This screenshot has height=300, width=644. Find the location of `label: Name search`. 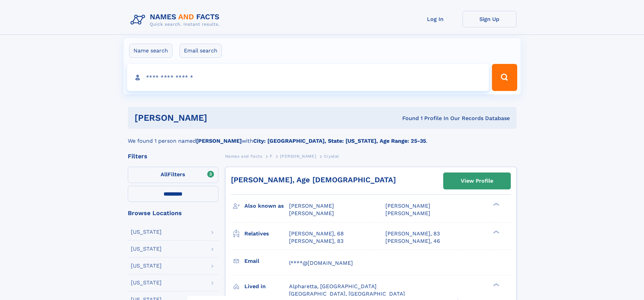

label: Name search is located at coordinates (151, 51).